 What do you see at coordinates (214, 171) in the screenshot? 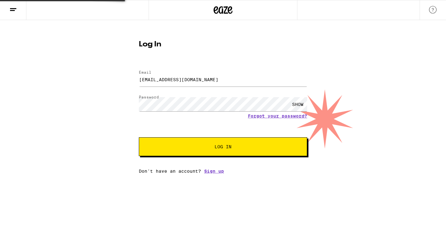
I see `a: Sign up` at bounding box center [214, 171].